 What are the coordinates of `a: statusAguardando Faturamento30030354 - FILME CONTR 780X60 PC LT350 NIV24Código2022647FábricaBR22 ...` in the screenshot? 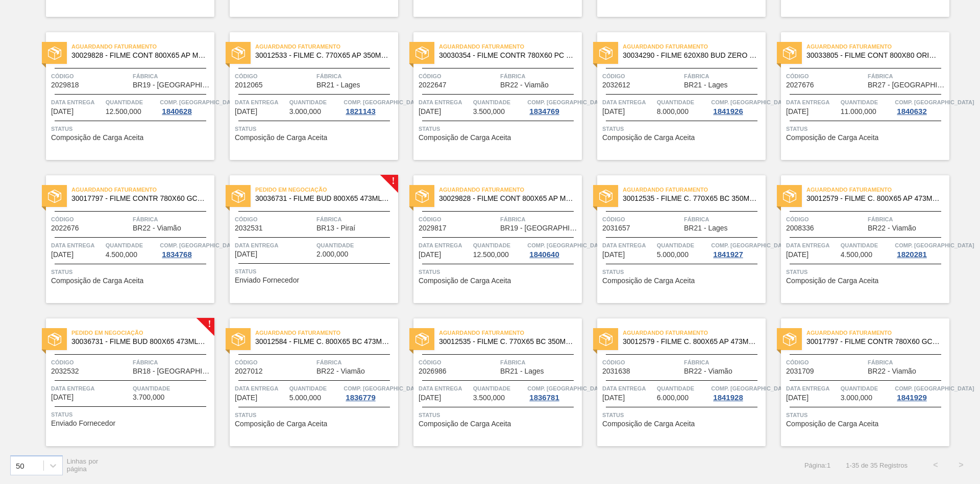 It's located at (490, 96).